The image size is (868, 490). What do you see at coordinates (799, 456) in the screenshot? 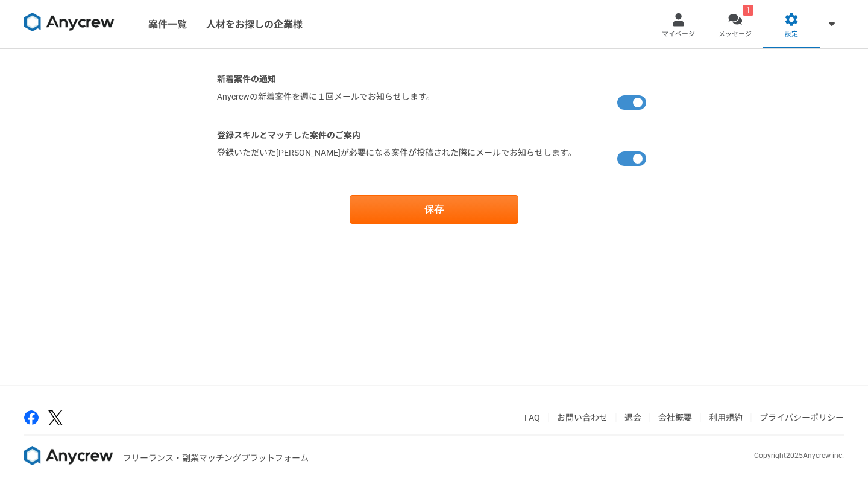
I see `p: Copyright 2025 Anycrew inc.` at bounding box center [799, 456].